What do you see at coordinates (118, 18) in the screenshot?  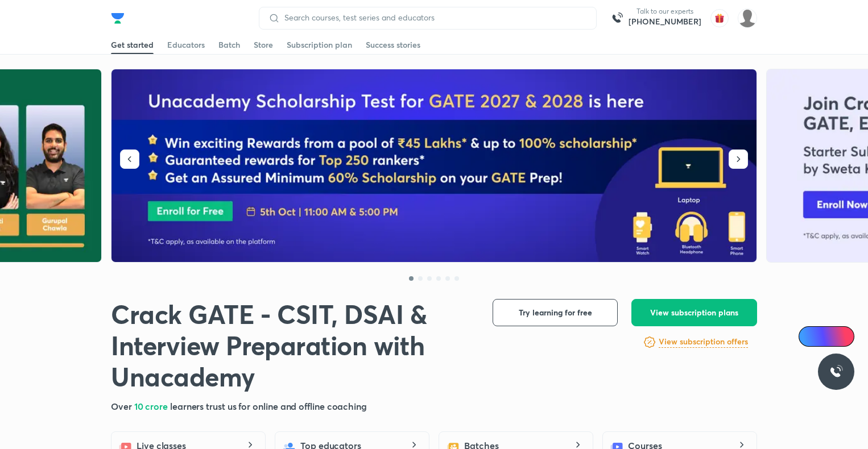 I see `img: Company Logo` at bounding box center [118, 18].